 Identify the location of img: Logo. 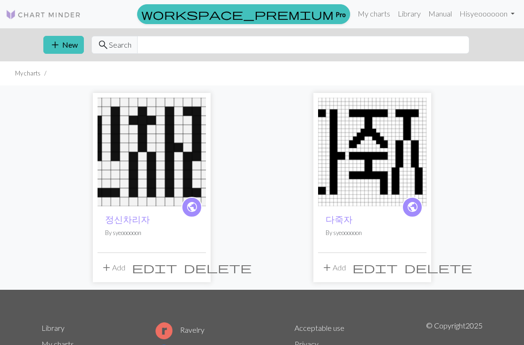
(43, 15).